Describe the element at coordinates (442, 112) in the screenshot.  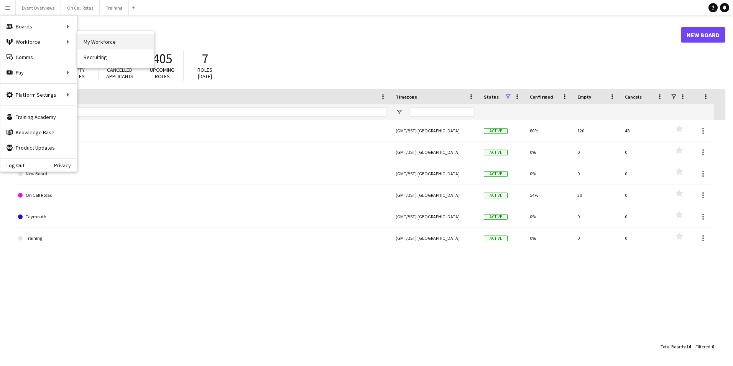
I see `input: Timezone Filter Input` at that location.